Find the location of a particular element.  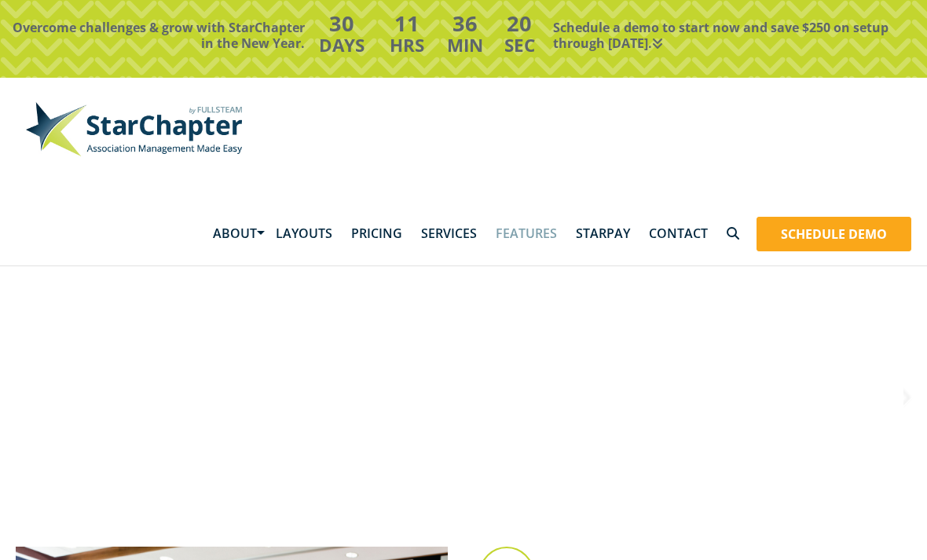

img: StarChapter-with-Tagline-Main-500.jpg is located at coordinates (133, 129).